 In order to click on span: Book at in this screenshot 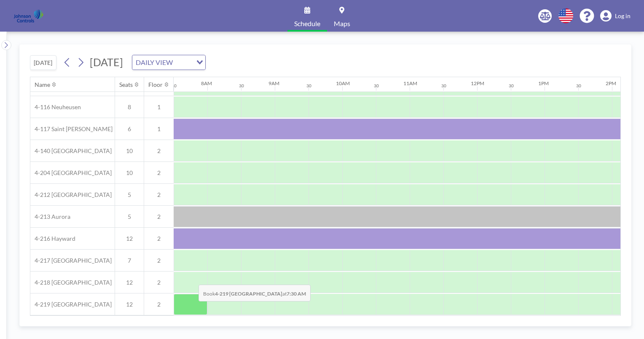, I will do `click(255, 293)`.